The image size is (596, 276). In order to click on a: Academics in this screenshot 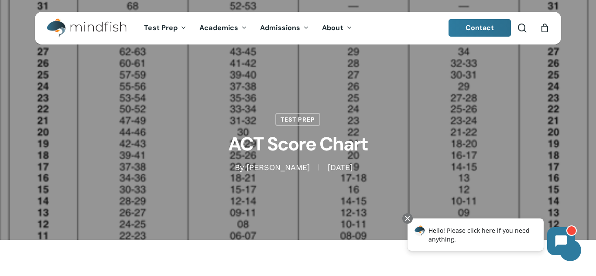, I will do `click(223, 28)`.